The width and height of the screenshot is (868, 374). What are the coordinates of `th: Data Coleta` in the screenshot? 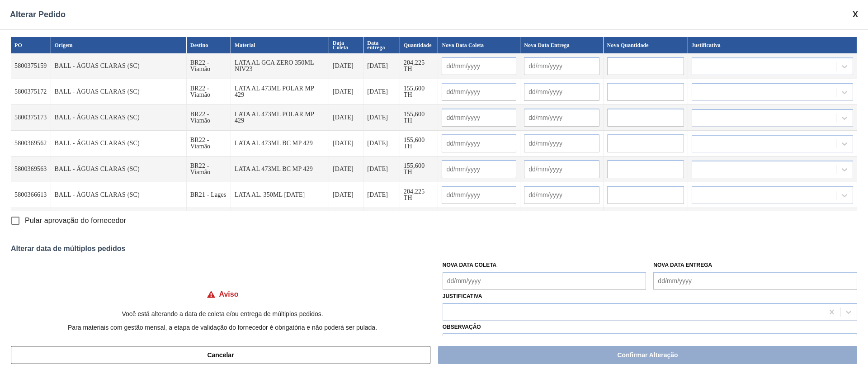 It's located at (346, 46).